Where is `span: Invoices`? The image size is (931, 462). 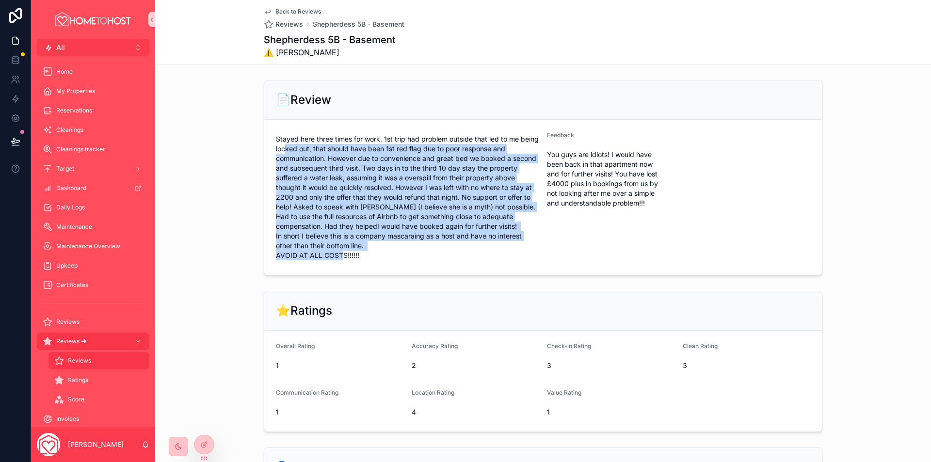 span: Invoices is located at coordinates (67, 419).